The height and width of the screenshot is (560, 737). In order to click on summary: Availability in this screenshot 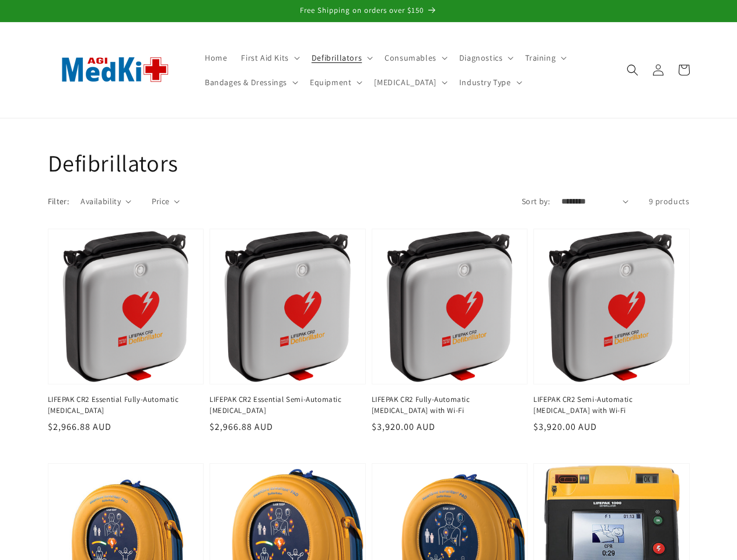, I will do `click(106, 201)`.